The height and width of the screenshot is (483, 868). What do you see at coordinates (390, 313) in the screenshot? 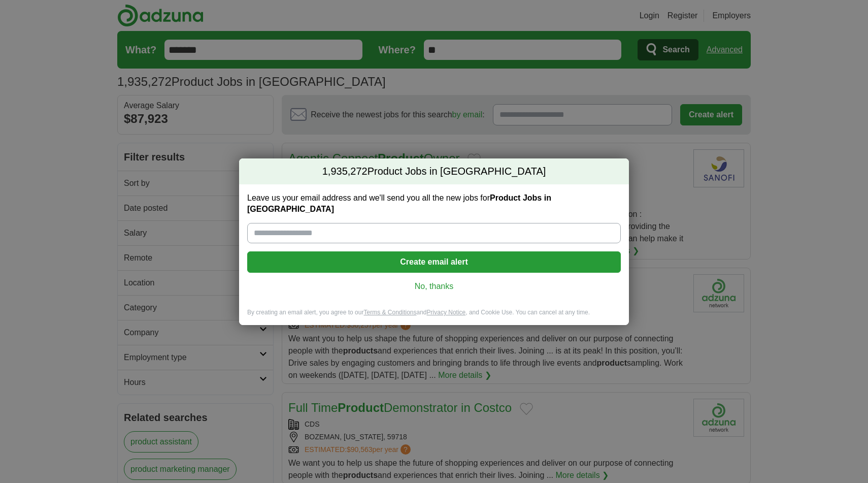
I see `a: Terms & Conditions` at bounding box center [390, 313].